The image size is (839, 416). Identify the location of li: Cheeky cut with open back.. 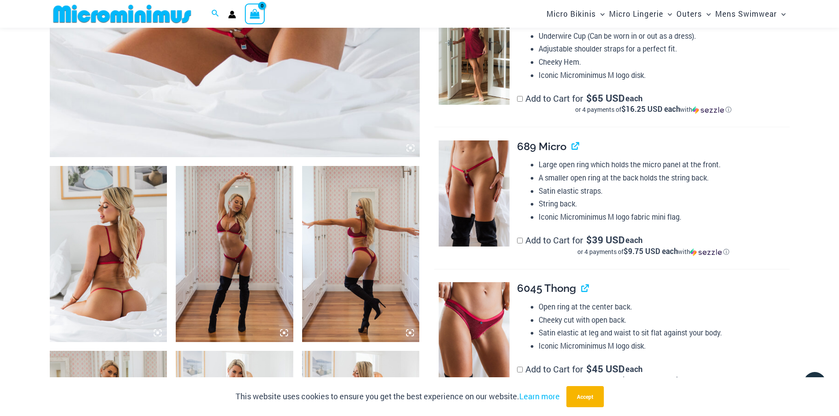
(664, 320).